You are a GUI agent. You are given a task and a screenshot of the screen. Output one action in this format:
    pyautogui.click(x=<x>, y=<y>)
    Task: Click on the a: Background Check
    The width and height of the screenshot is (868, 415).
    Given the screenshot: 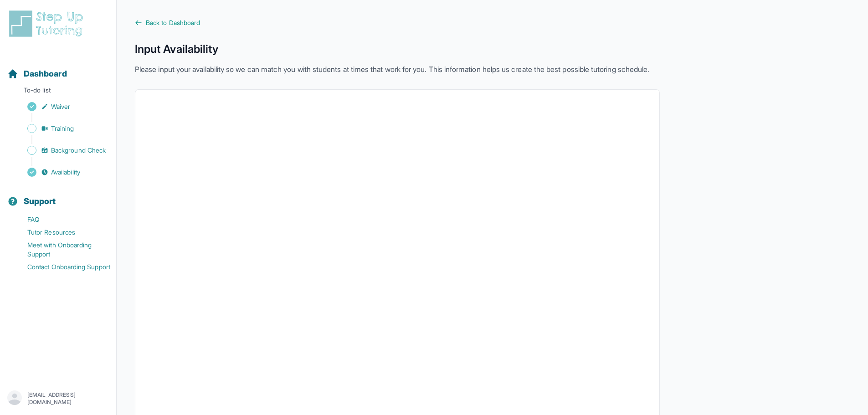 What is the action you would take?
    pyautogui.click(x=61, y=150)
    